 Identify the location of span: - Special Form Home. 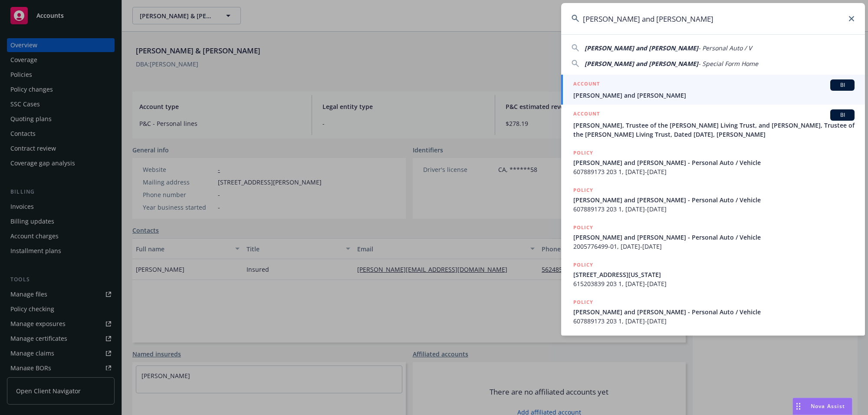
(728, 64).